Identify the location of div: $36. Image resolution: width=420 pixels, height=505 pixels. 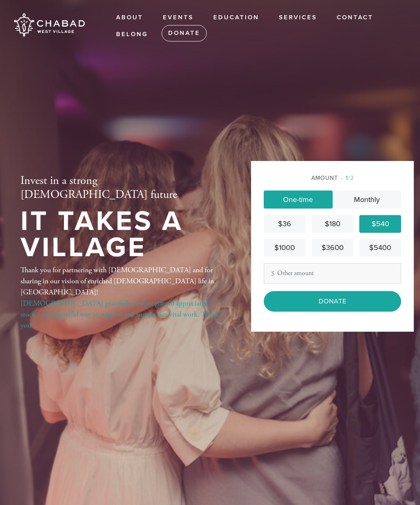
(284, 224).